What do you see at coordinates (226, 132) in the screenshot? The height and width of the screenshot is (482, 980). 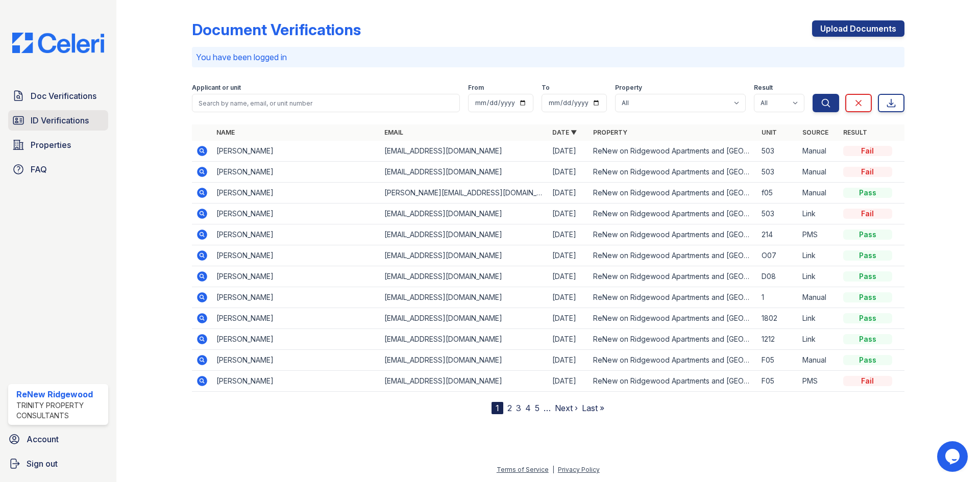 I see `a: Name` at bounding box center [226, 132].